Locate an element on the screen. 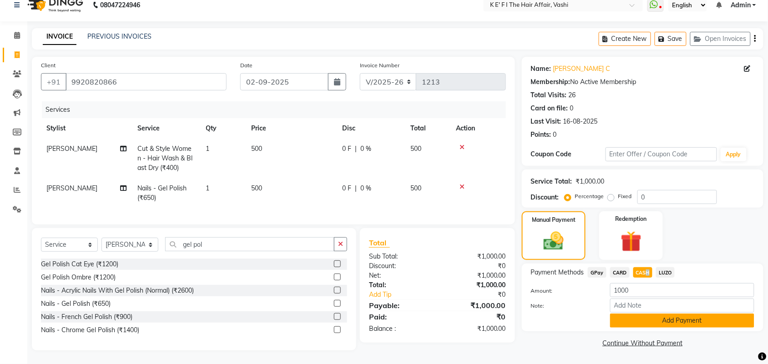 This screenshot has width=768, height=364. span: CARD is located at coordinates (619, 272).